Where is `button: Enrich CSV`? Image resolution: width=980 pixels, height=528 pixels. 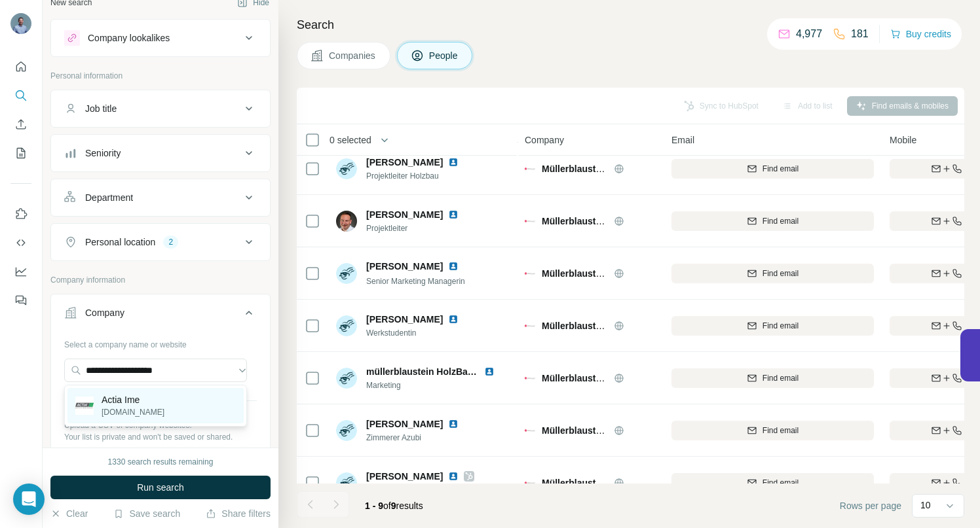 button: Enrich CSV is located at coordinates (21, 124).